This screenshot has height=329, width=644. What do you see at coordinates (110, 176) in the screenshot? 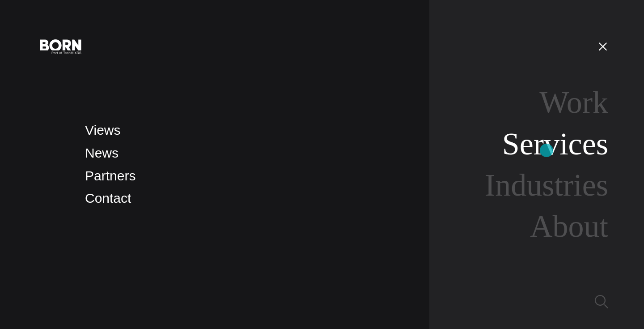
I see `a: Partners` at bounding box center [110, 176].